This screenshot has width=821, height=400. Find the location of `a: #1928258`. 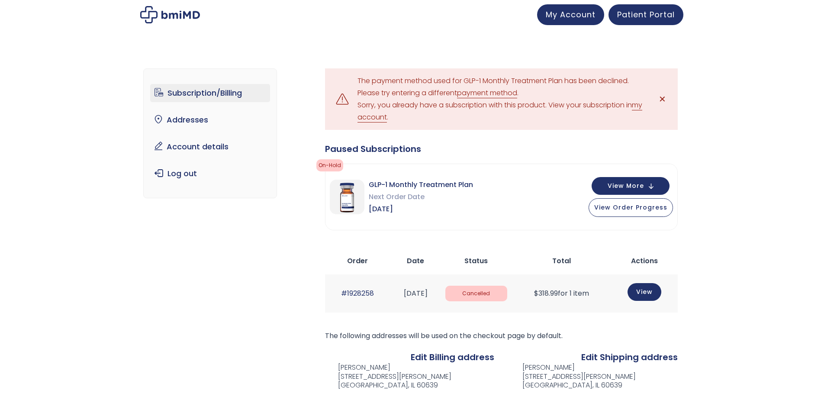

a: #1928258 is located at coordinates (358, 293).